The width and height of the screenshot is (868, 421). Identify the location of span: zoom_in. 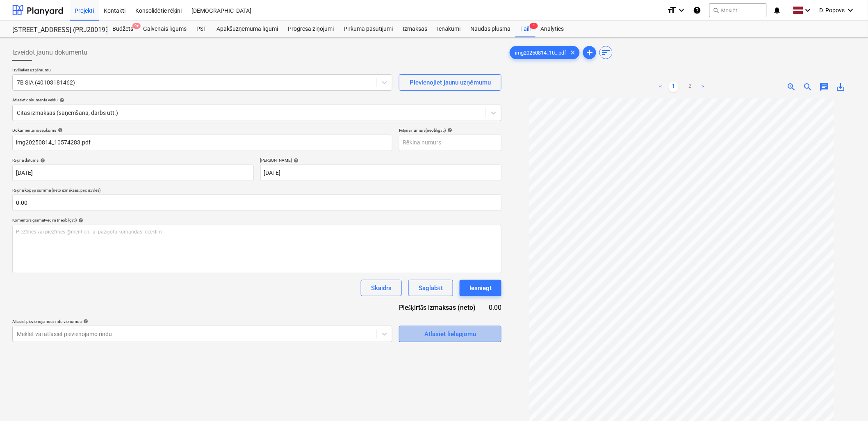
(792, 87).